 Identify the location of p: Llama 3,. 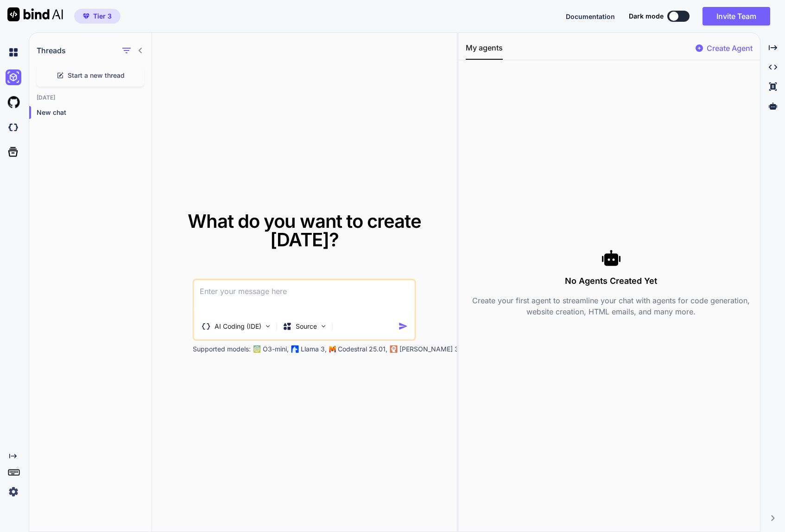
(313, 349).